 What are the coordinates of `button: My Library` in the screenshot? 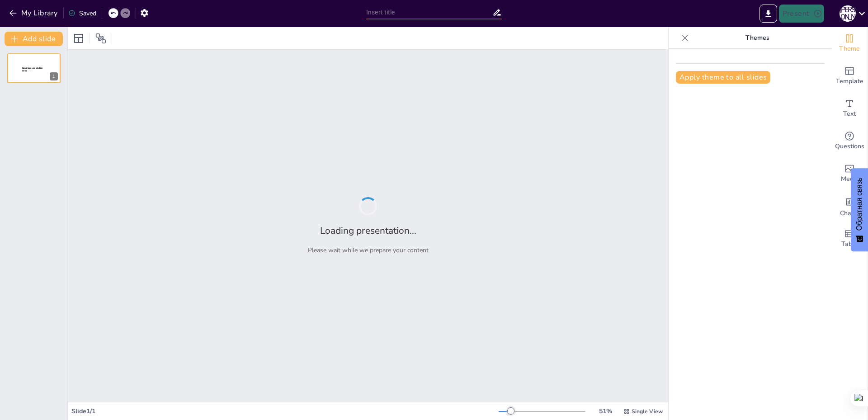 It's located at (34, 13).